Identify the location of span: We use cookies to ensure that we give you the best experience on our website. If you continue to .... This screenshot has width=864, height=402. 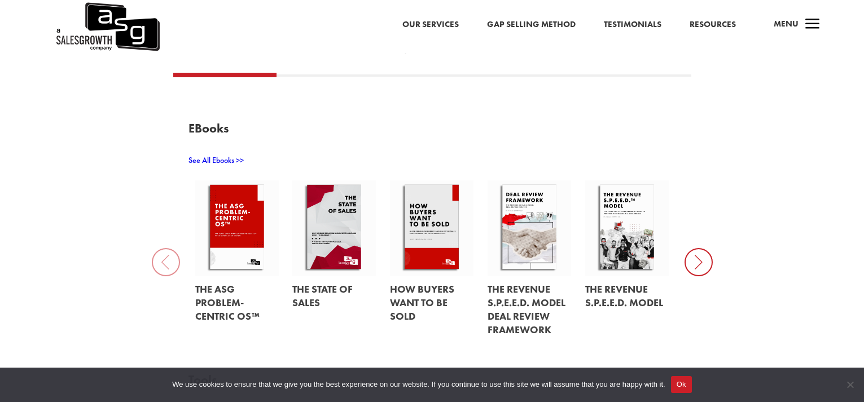
(418, 385).